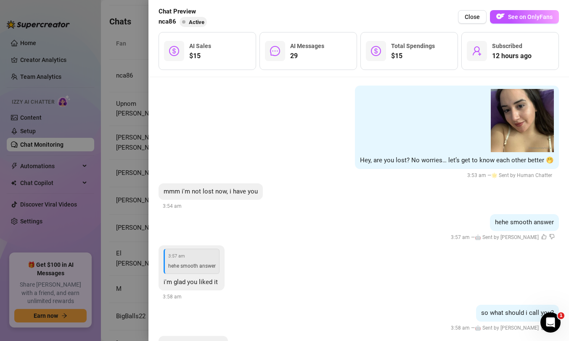  I want to click on span: user-add, so click(477, 51).